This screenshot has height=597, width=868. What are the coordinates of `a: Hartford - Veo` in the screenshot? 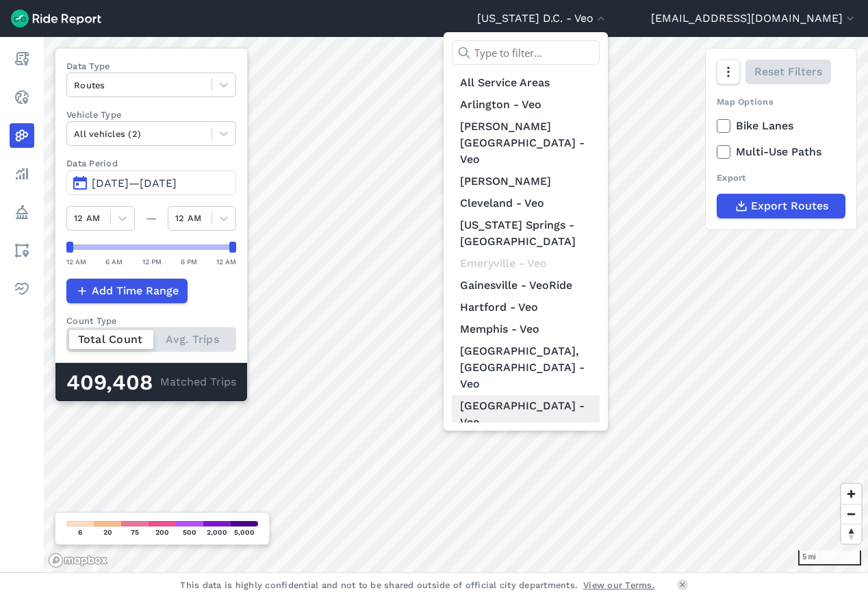 It's located at (526, 307).